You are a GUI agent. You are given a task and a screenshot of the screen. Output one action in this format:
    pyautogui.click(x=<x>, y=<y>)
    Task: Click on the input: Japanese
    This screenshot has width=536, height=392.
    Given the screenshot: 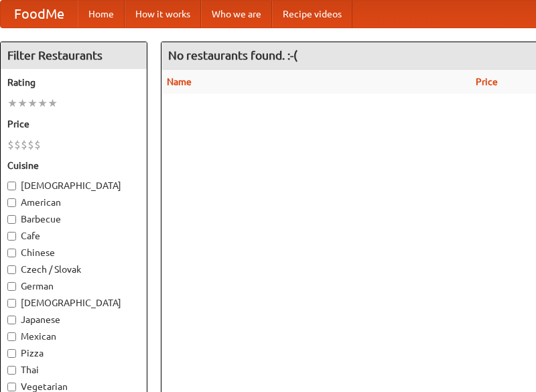 What is the action you would take?
    pyautogui.click(x=12, y=320)
    